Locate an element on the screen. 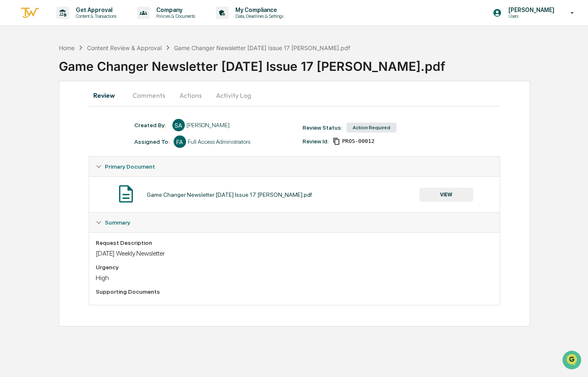  p: My Compliance is located at coordinates (258, 10).